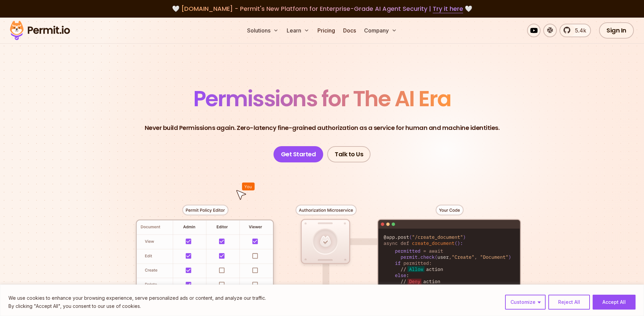  What do you see at coordinates (298, 154) in the screenshot?
I see `a: Get Started` at bounding box center [298, 154].